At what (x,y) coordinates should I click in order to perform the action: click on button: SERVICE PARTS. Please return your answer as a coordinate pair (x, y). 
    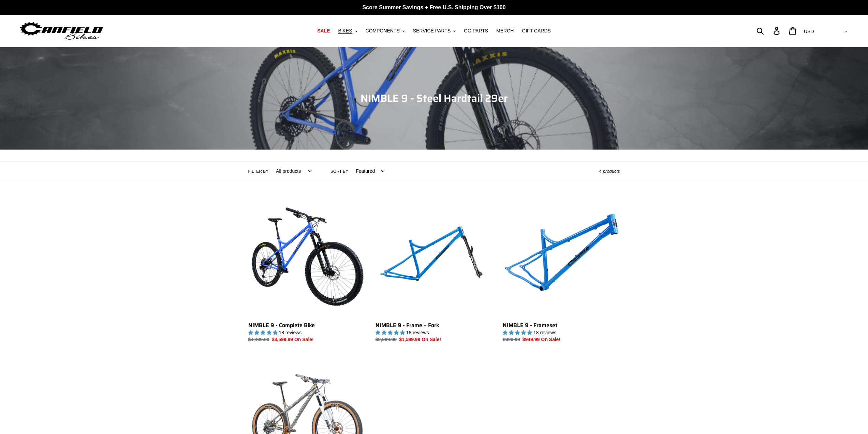
    Looking at the image, I should click on (434, 30).